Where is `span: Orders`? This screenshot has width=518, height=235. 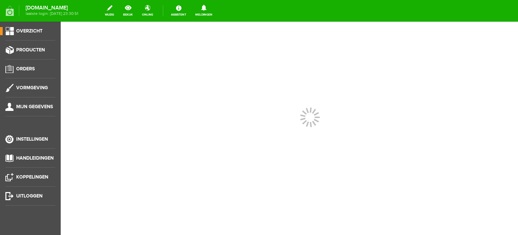
span: Orders is located at coordinates (25, 69).